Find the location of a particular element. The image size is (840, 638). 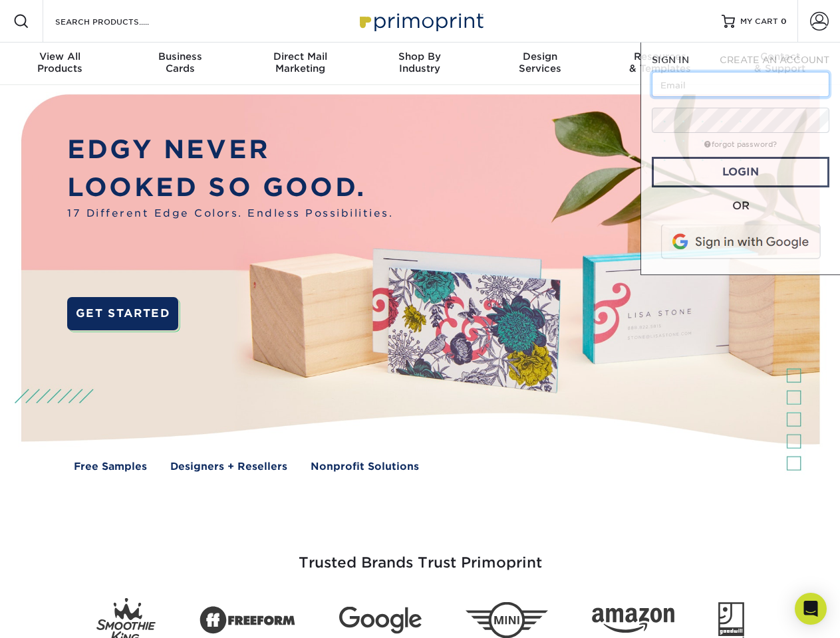

span: MY CART is located at coordinates (759, 22).